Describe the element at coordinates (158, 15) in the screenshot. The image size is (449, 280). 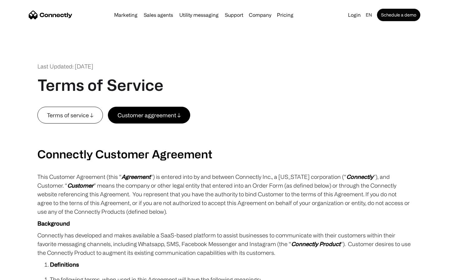
I see `a: Sales agents` at that location.